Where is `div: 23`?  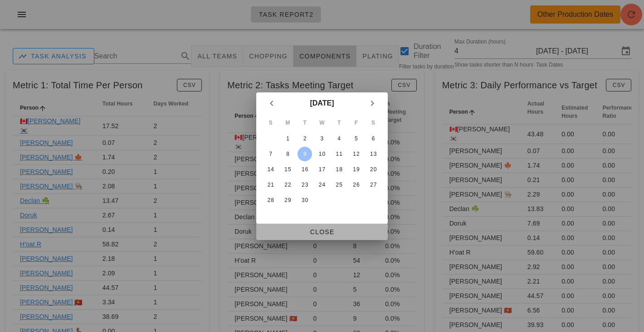 div: 23 is located at coordinates (305, 185).